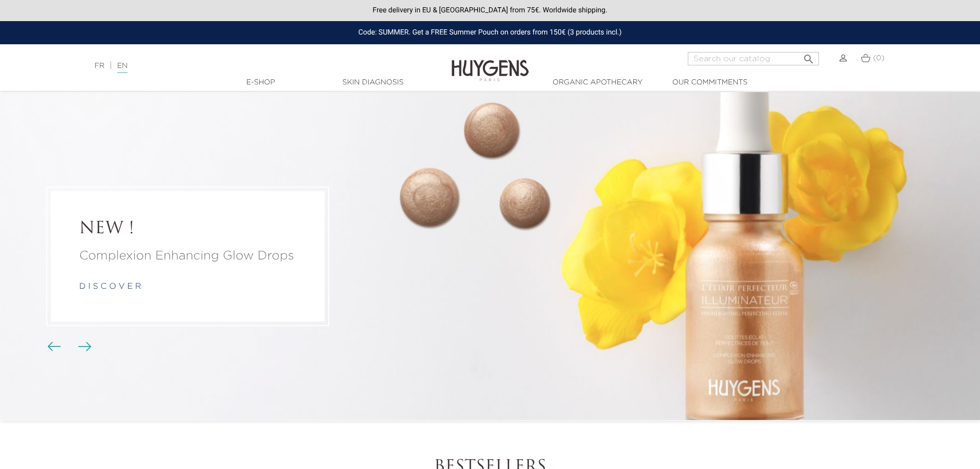 Image resolution: width=980 pixels, height=469 pixels. Describe the element at coordinates (261, 82) in the screenshot. I see `a: E-Shop` at that location.